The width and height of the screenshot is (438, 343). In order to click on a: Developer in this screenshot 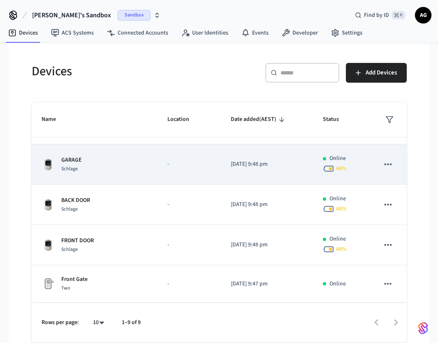, I will do `click(300, 33)`.